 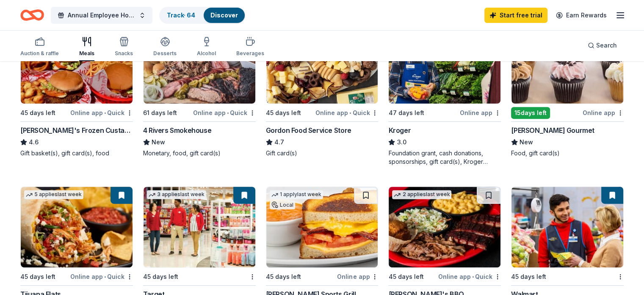 I want to click on a: Image for Kroger1 applylast week47 days leftOnline appKroger3.0Foundation grant, cash donations, ..., so click(x=445, y=94).